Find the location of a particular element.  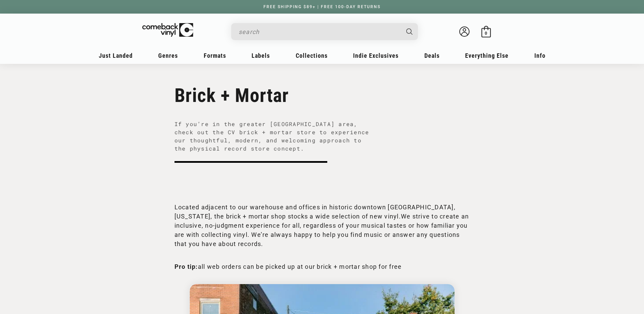

span: 0 is located at coordinates (486, 33).